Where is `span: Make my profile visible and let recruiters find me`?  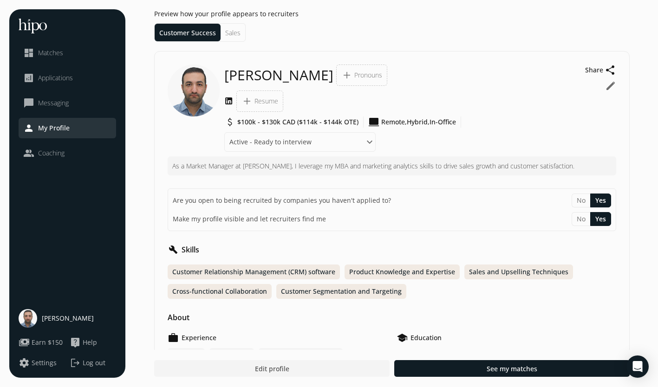
span: Make my profile visible and let recruiters find me is located at coordinates (249, 219).